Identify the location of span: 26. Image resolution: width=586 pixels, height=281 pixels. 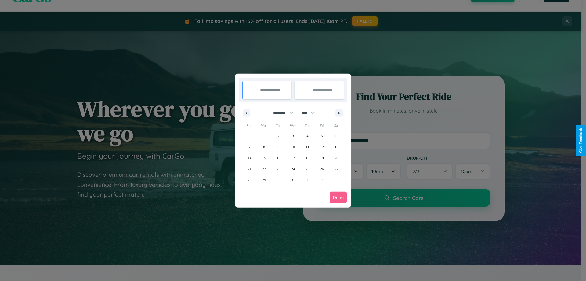
(322, 169).